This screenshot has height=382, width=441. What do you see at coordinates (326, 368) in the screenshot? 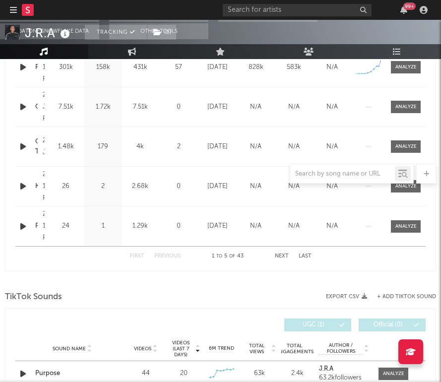
I see `strong: J.R.A` at bounding box center [326, 368].